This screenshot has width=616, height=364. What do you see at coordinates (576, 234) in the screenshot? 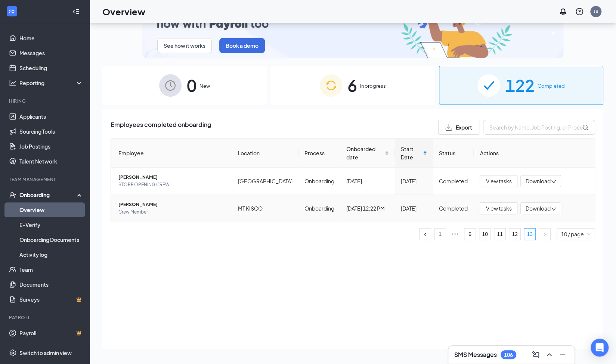
I see `div: Page Size` at bounding box center [576, 234].